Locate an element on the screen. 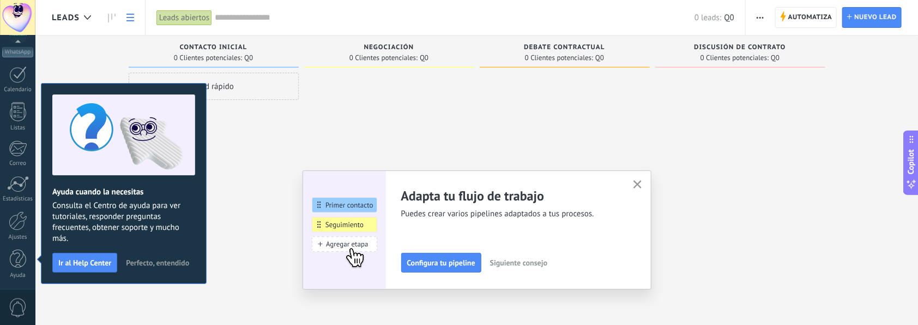 The width and height of the screenshot is (918, 325). a: Nuevo lead is located at coordinates (872, 17).